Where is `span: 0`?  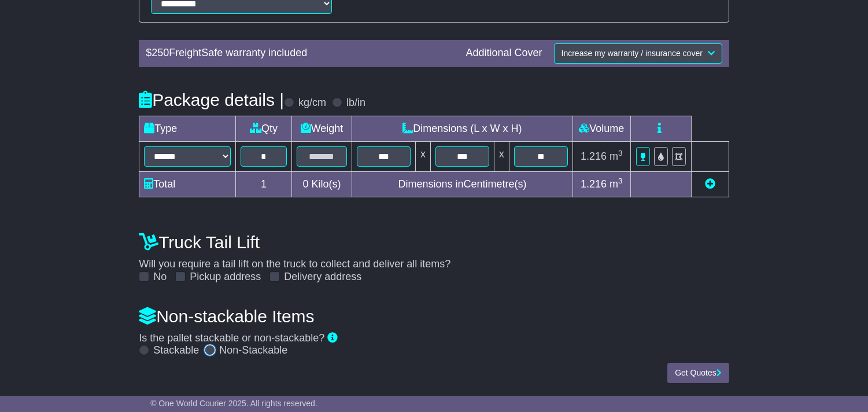
span: 0 is located at coordinates (306, 184).